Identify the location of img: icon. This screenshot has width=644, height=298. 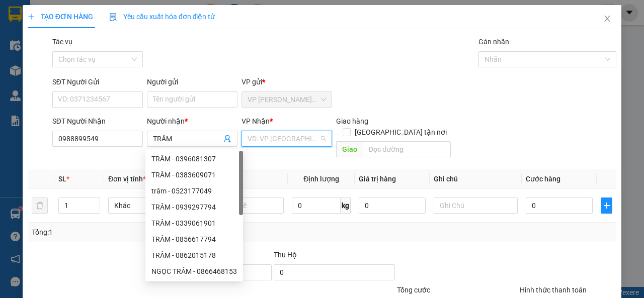
(113, 17).